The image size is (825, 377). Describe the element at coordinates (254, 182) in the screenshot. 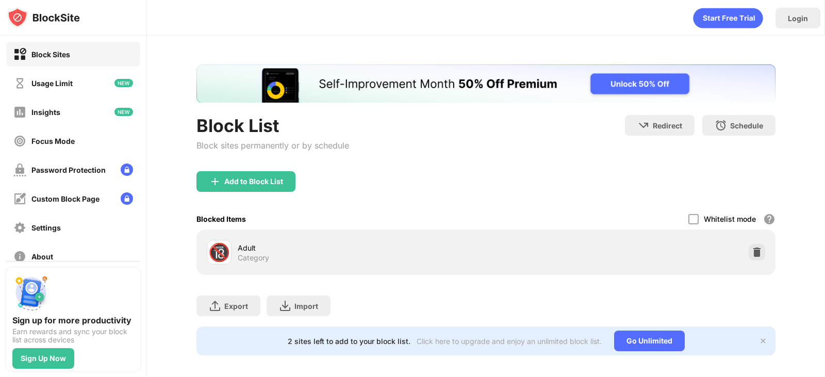

I see `div: Add to Block List` at that location.